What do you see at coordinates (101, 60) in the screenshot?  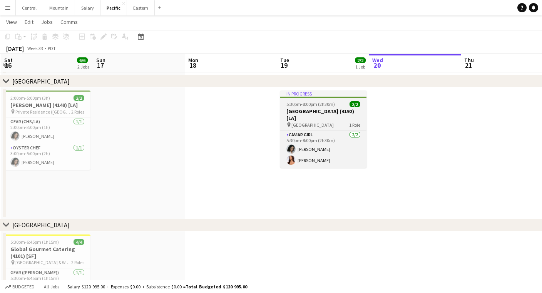 I see `span: Sun` at bounding box center [101, 60].